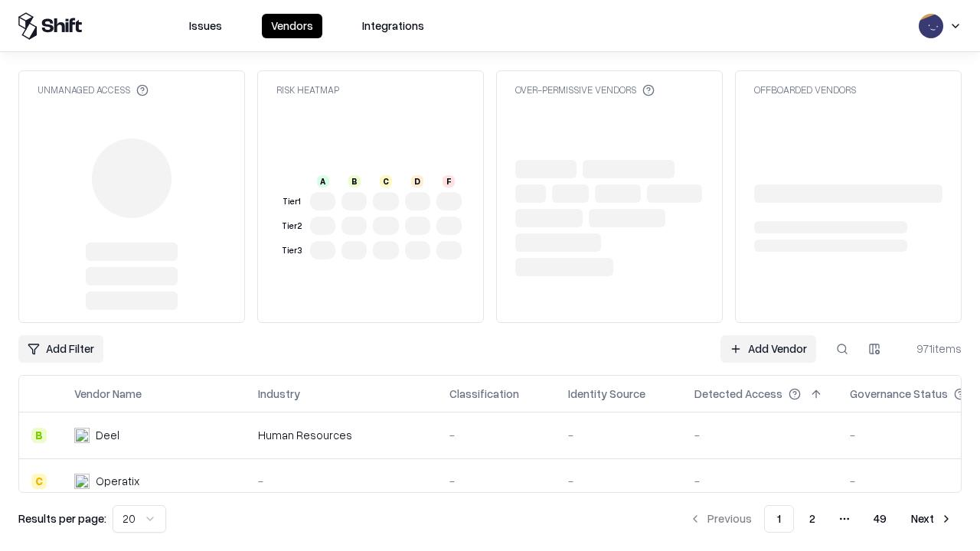  I want to click on img: Deel, so click(82, 436).